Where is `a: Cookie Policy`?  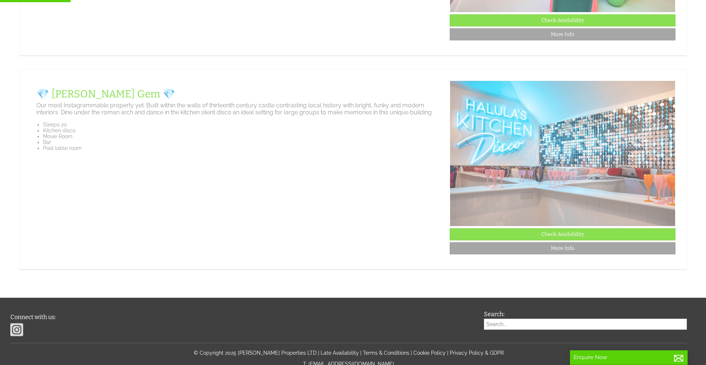 a: Cookie Policy is located at coordinates (429, 353).